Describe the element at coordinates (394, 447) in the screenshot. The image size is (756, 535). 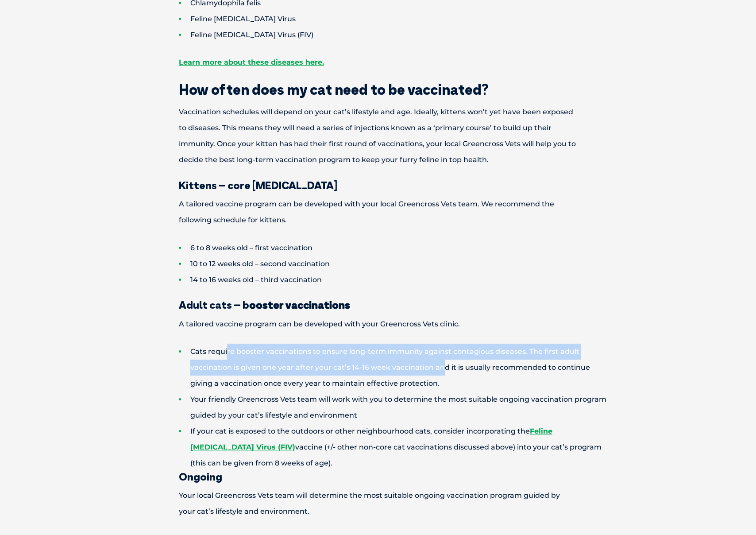
I see `li: If your cat is exposed to the outdoors or other neighbourhood cats, consider incorporating the va...` at that location.